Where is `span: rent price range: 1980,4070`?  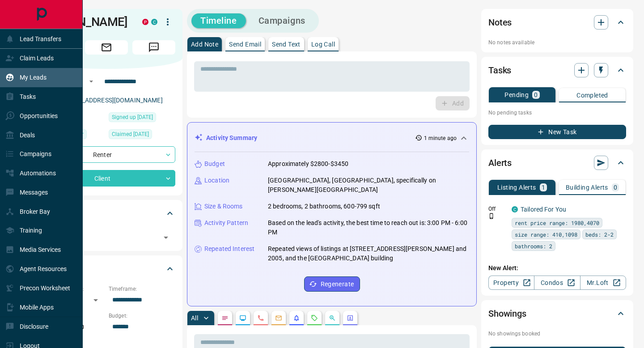 span: rent price range: 1980,4070 is located at coordinates (557, 223).